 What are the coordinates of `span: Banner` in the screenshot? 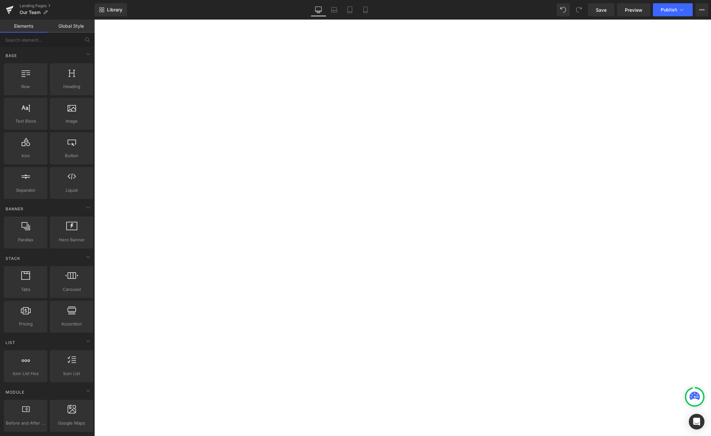 It's located at (14, 209).